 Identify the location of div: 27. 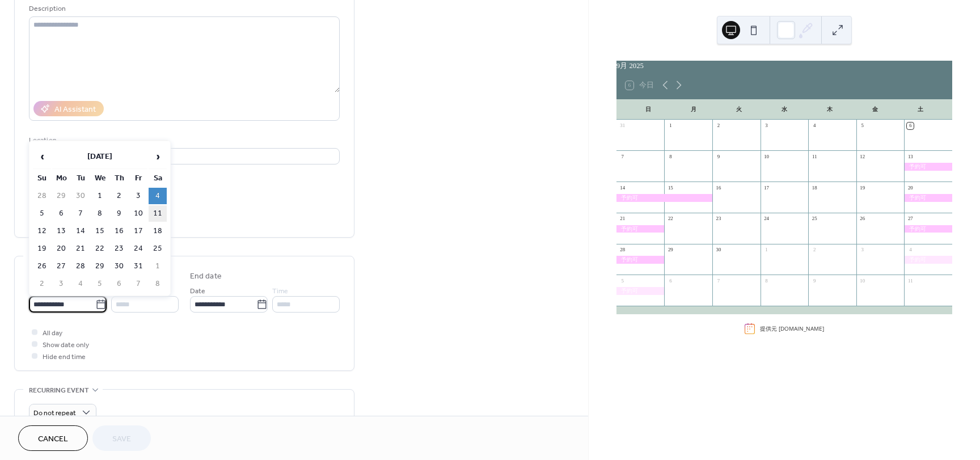
(909, 219).